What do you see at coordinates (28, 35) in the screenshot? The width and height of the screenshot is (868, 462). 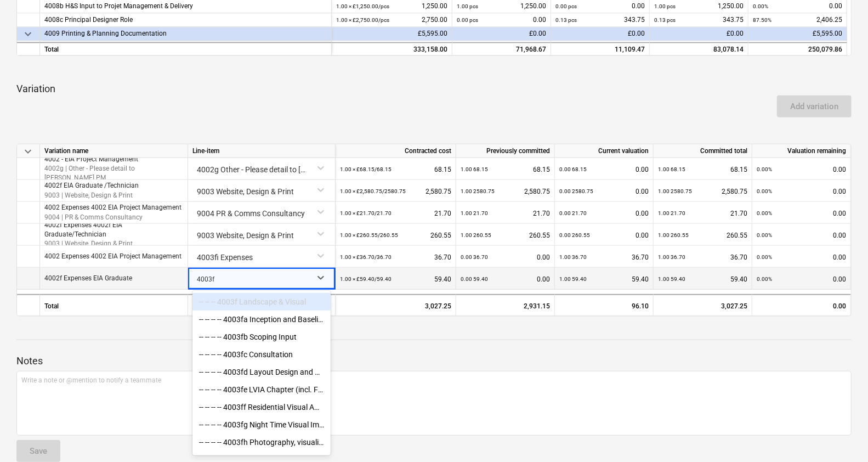 I see `span: keyboard_arrow_down` at bounding box center [28, 35].